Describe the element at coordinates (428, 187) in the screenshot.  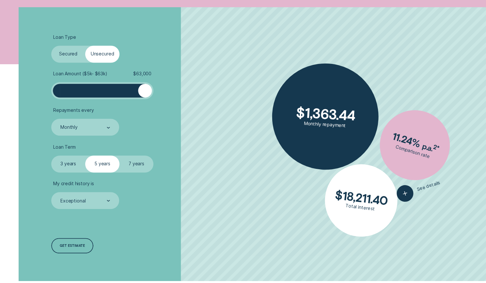
I see `span: See details` at that location.